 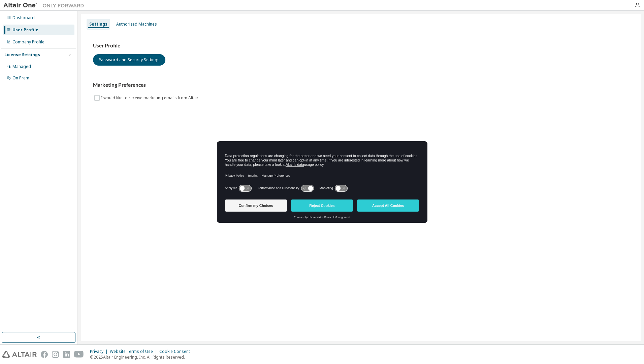 I want to click on img: linkedin.svg, so click(x=66, y=354).